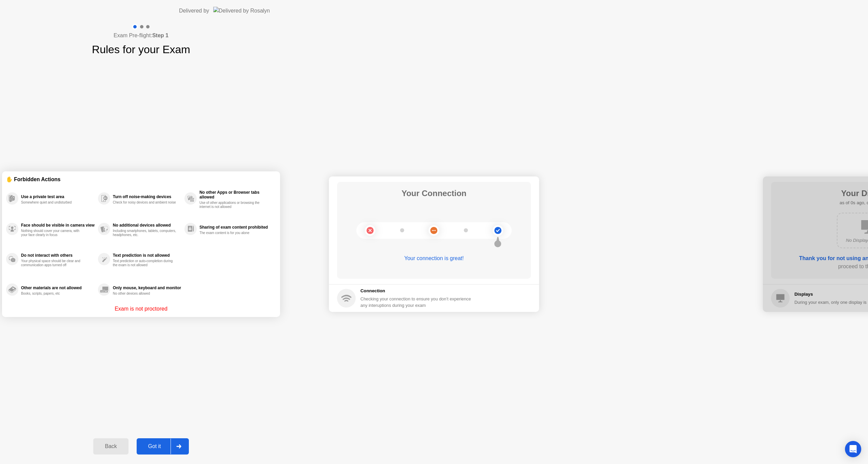 Image resolution: width=868 pixels, height=464 pixels. Describe the element at coordinates (161, 35) in the screenshot. I see `b: Step 1` at that location.